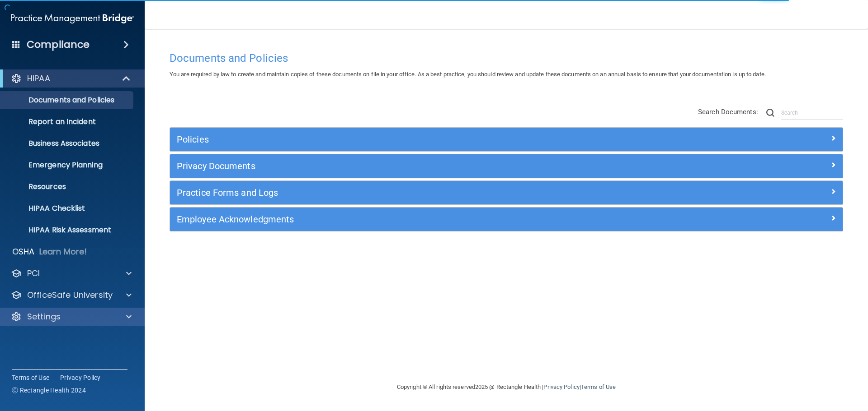 This screenshot has width=868, height=411. Describe the element at coordinates (72, 18) in the screenshot. I see `img: PMB logo` at that location.